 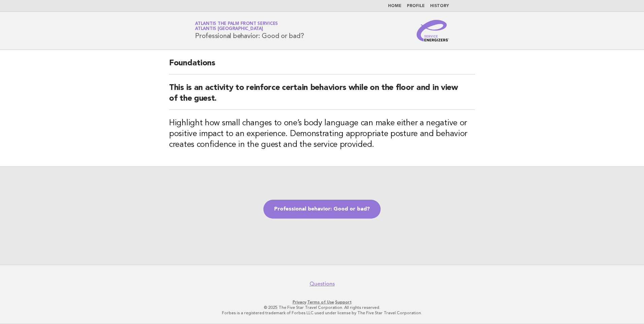 What do you see at coordinates (343, 302) in the screenshot?
I see `a: Support` at bounding box center [343, 302].